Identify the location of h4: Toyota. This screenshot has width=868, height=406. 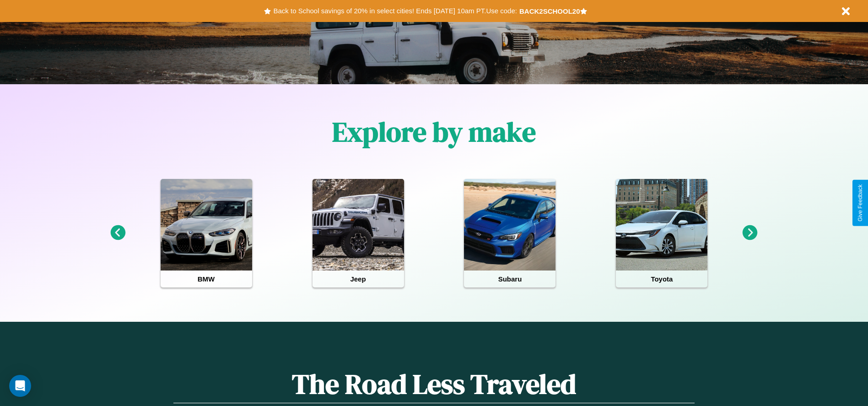
(662, 279).